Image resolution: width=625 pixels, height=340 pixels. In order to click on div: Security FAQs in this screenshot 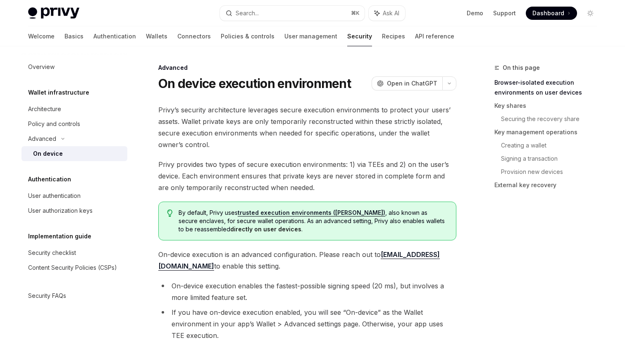, I will do `click(47, 296)`.